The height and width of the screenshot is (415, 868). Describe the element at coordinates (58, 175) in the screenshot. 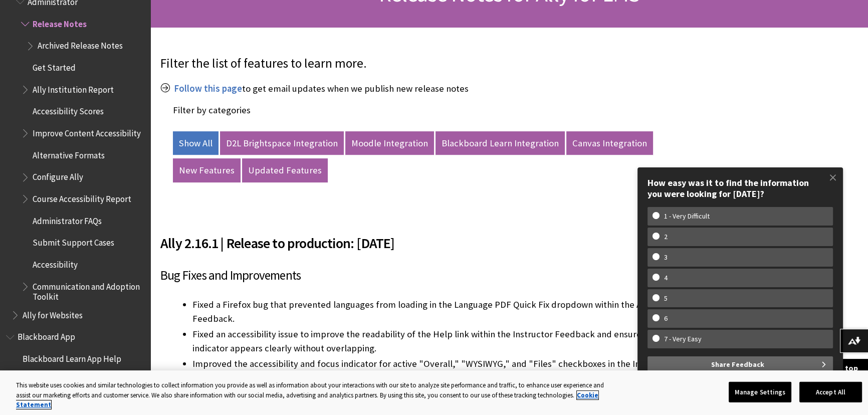

I see `span: Configure Ally` at that location.